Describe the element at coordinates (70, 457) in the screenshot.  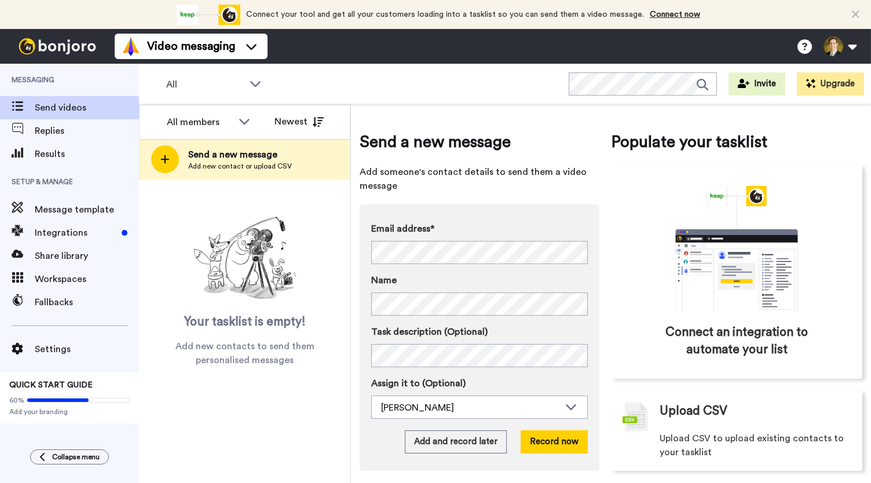
I see `button: Collapse menu` at that location.